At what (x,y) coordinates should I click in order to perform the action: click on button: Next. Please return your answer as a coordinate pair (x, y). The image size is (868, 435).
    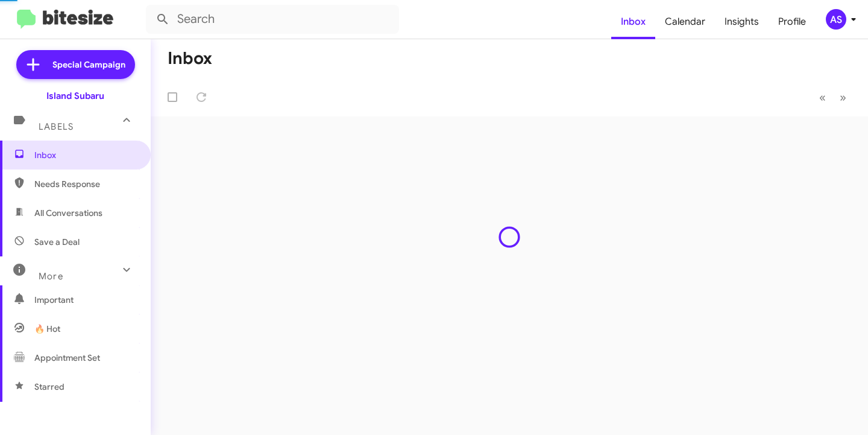
    Looking at the image, I should click on (843, 97).